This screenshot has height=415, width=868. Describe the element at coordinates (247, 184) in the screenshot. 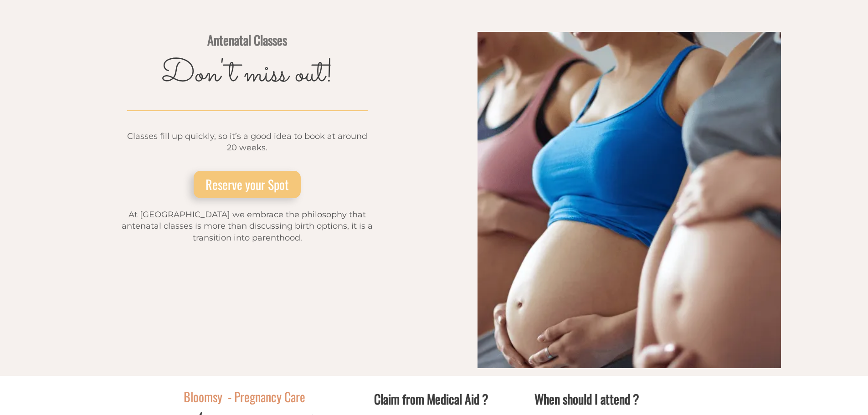

I see `span: Reserve your Spot` at that location.